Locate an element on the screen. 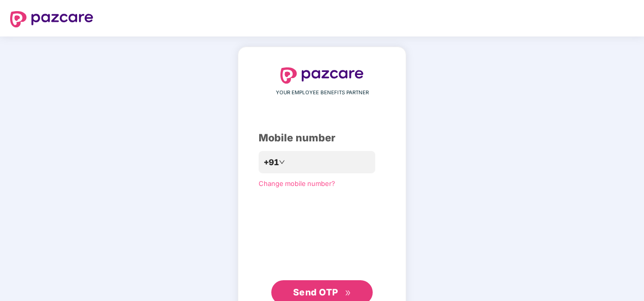 The height and width of the screenshot is (301, 644). span: +91 is located at coordinates (271, 162).